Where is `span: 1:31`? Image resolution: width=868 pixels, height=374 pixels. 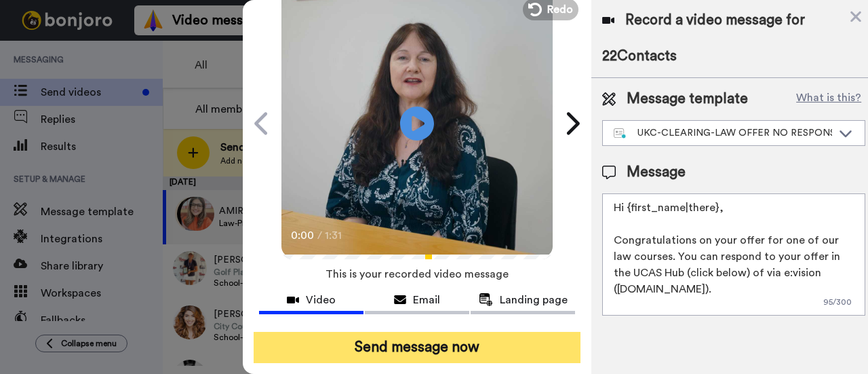 span: 1:31 is located at coordinates (337, 235).